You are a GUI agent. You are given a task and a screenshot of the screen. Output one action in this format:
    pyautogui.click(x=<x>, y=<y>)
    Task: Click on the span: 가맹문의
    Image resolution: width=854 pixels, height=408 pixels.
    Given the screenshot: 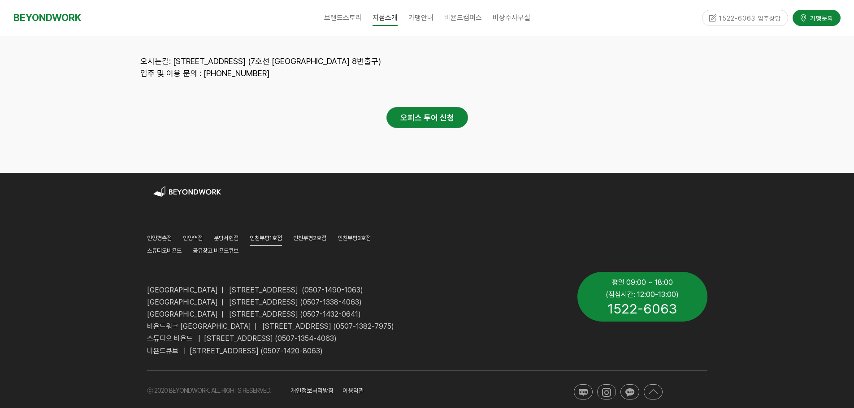 What is the action you would take?
    pyautogui.click(x=820, y=16)
    